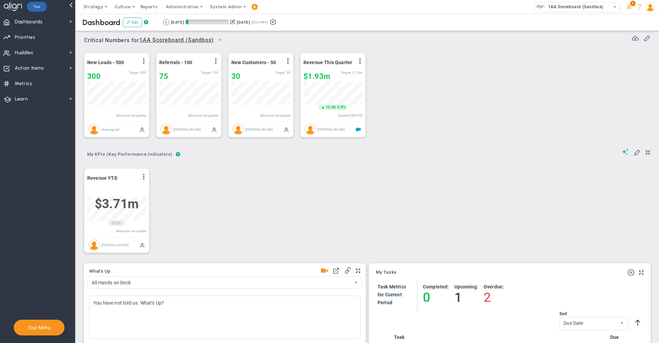 This screenshot has width=659, height=343. Describe the element at coordinates (436, 287) in the screenshot. I see `h4: Completed:` at that location.